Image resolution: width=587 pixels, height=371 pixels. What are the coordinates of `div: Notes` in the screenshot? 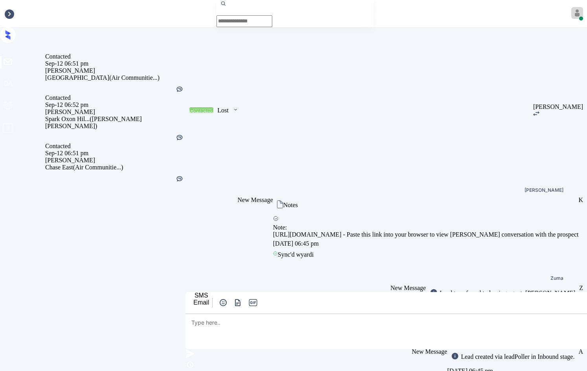 It's located at (290, 205).